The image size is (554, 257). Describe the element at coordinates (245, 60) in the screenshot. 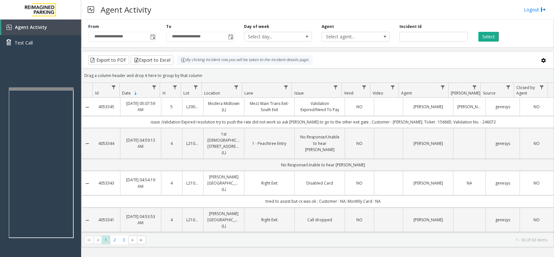

I see `div: By clicking Incident row you will be taken to the incident details page.` at that location.